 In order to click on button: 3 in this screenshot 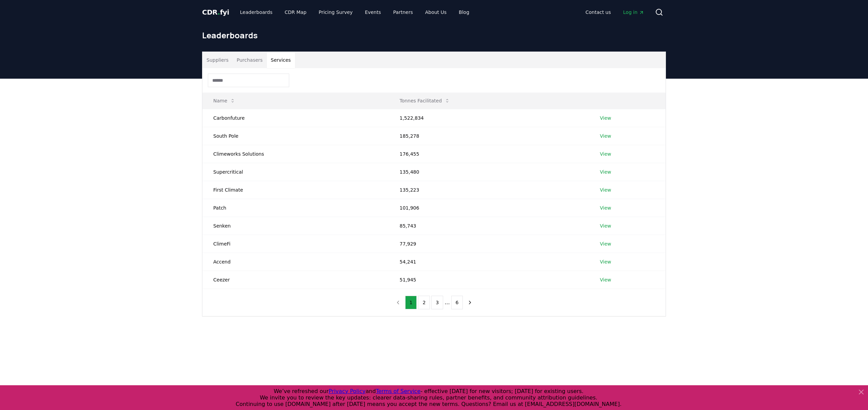, I will do `click(437, 303)`.